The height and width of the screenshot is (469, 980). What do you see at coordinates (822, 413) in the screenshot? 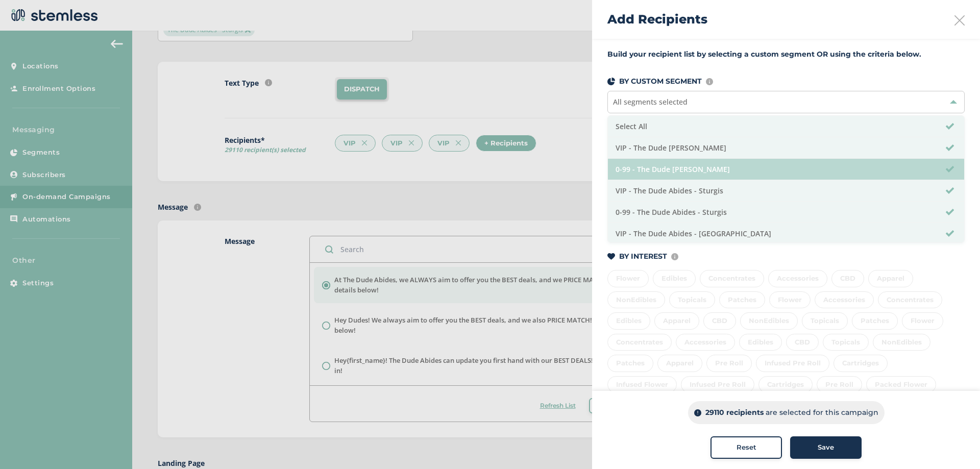
I see `p: are selected for this campaign` at bounding box center [822, 413].